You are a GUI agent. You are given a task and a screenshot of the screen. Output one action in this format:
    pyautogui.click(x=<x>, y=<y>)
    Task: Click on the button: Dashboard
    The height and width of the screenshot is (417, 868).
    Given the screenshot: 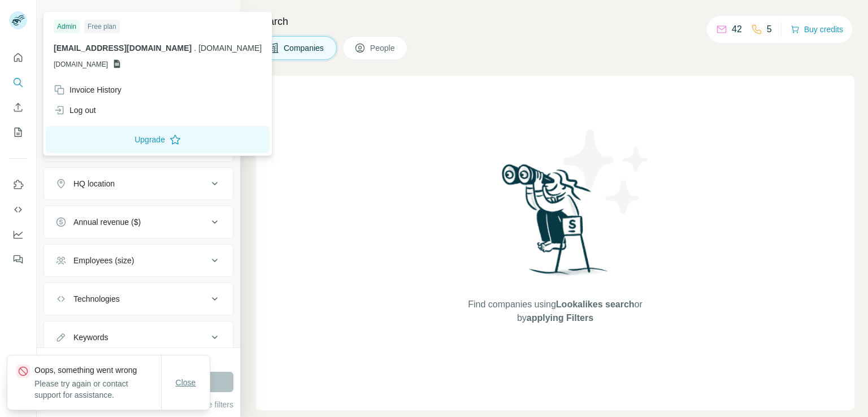 What is the action you would take?
    pyautogui.click(x=18, y=235)
    